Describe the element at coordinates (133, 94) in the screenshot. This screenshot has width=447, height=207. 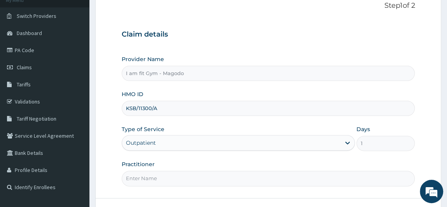
I see `label: HMO ID` at that location.